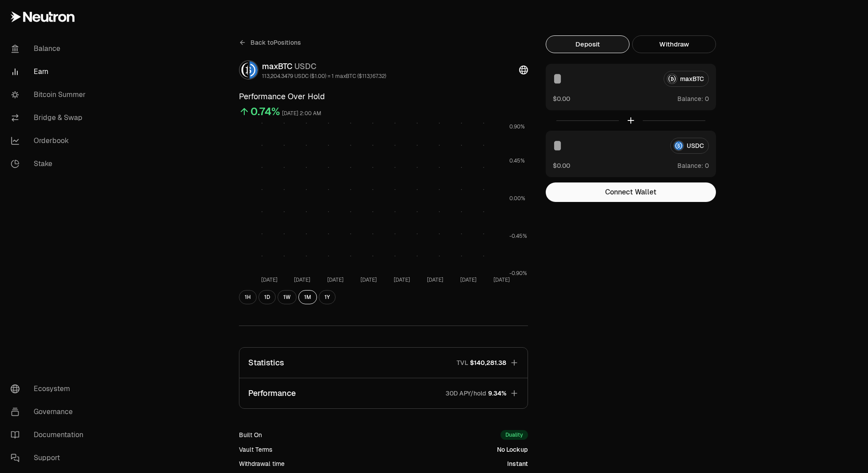 The image size is (868, 473). Describe the element at coordinates (243, 70) in the screenshot. I see `img: maxBTC Logo` at that location.